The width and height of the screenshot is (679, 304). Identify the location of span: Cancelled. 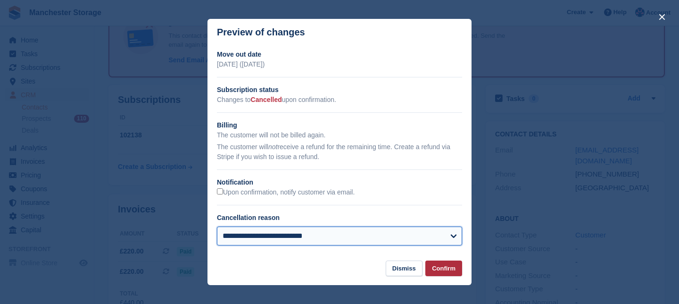
(266, 99).